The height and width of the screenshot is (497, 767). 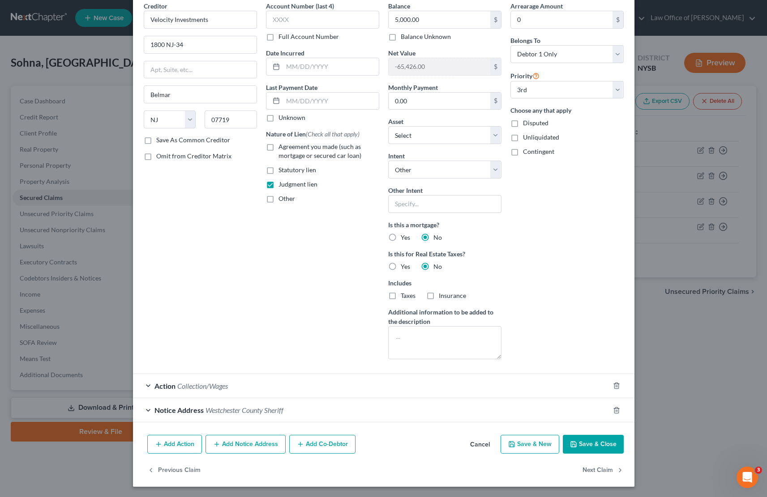 What do you see at coordinates (525, 76) in the screenshot?
I see `label: Priority` at bounding box center [525, 76].